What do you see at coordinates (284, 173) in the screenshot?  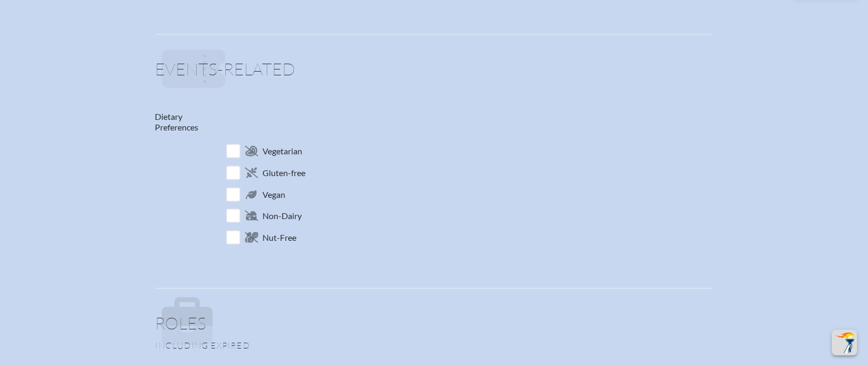 I see `span: Gluten-free` at bounding box center [284, 173].